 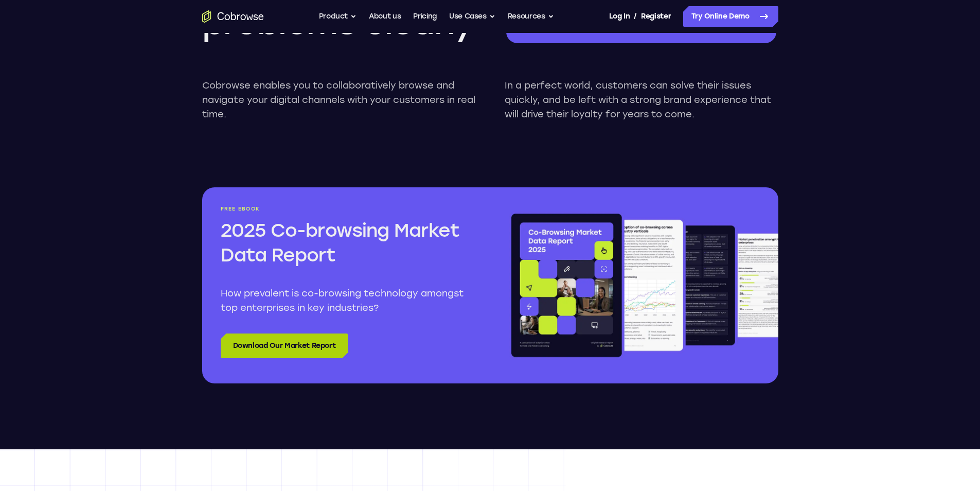 I want to click on button: Use Cases, so click(x=472, y=16).